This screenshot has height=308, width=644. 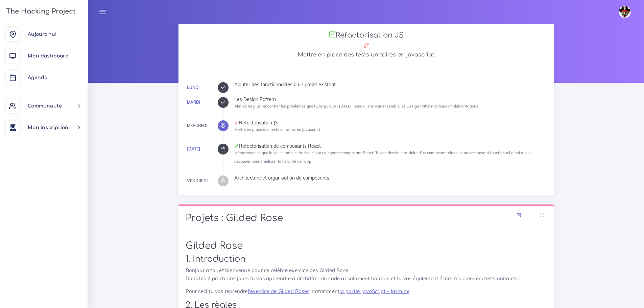 What do you see at coordinates (277, 129) in the screenshot?
I see `small: Mettre en place des tests unitaires en javascript` at bounding box center [277, 129].